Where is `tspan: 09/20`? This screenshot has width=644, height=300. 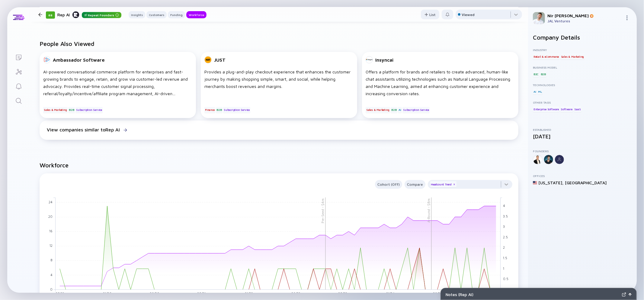
tspan: 09/20 is located at coordinates (154, 293).